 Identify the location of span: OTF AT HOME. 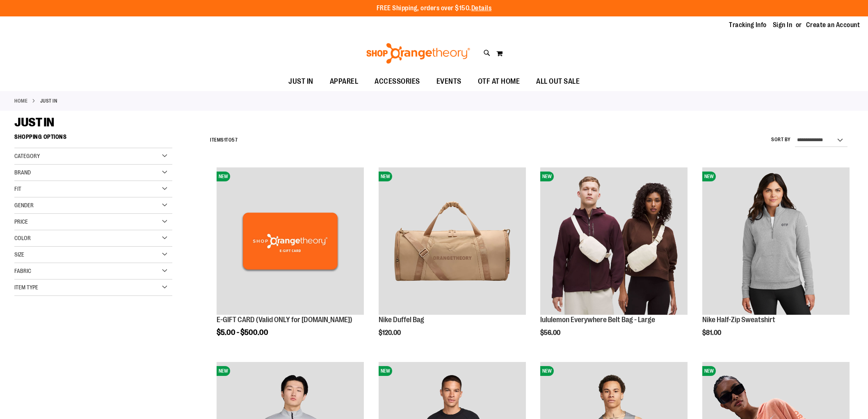
(499, 81).